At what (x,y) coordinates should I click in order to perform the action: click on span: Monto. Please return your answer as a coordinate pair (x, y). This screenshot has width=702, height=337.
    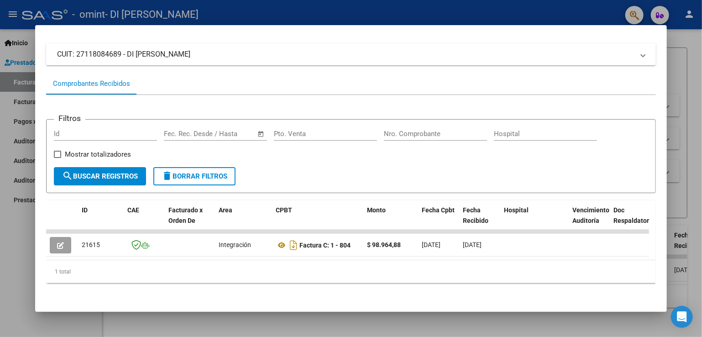
    Looking at the image, I should click on (376, 210).